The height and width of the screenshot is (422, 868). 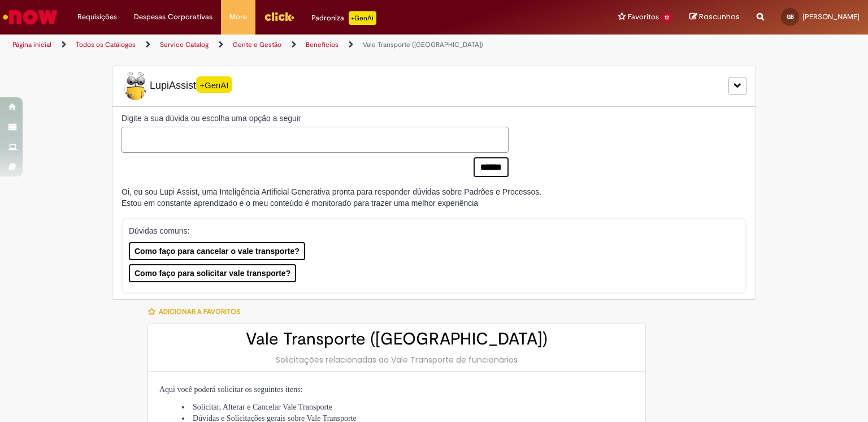 What do you see at coordinates (322, 45) in the screenshot?
I see `a: Benefícios` at bounding box center [322, 45].